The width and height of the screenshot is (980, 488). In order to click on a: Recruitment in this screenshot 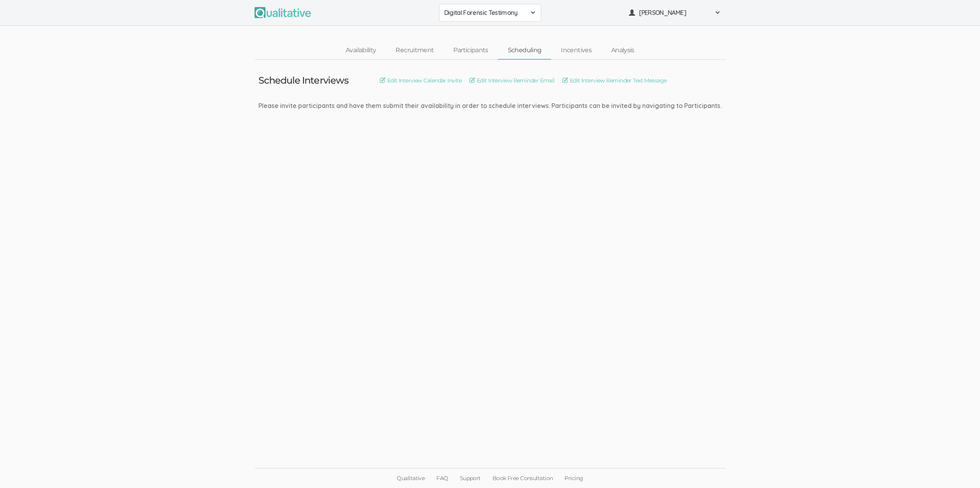, I will do `click(414, 51)`.